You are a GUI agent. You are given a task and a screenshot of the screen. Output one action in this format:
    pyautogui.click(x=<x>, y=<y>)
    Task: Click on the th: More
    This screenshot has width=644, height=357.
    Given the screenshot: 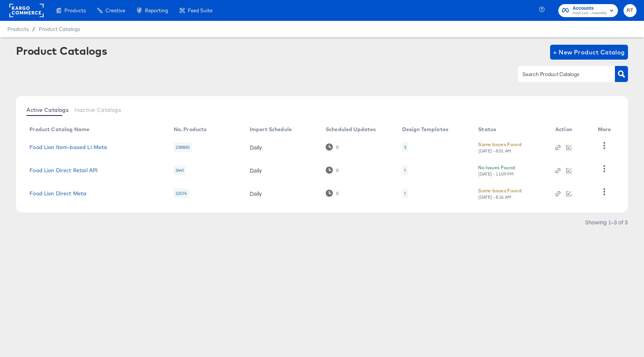 What is the action you would take?
    pyautogui.click(x=606, y=130)
    